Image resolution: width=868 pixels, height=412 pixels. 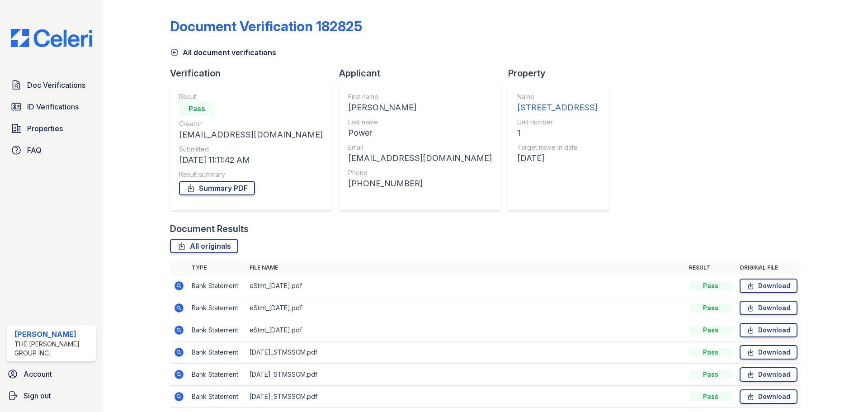 I want to click on div: First name, so click(x=420, y=97).